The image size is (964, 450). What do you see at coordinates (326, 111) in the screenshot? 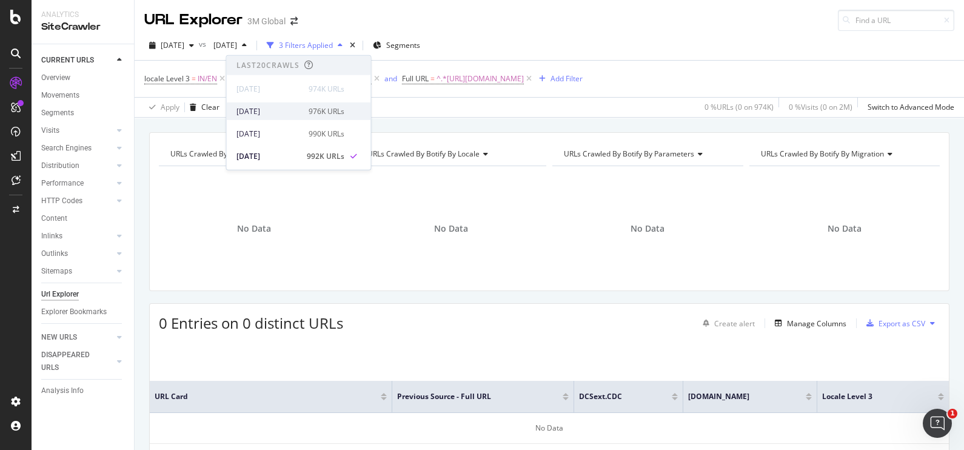
I see `div: 976K URLs` at bounding box center [326, 111].